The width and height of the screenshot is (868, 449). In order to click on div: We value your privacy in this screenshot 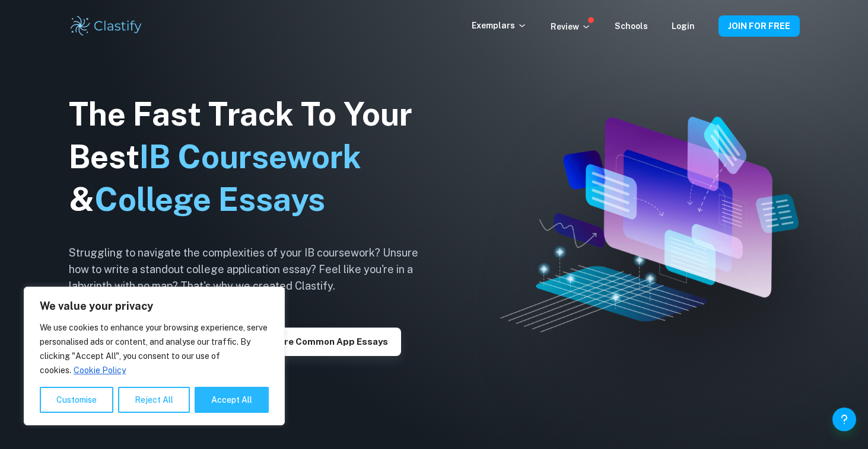, I will do `click(154, 356)`.